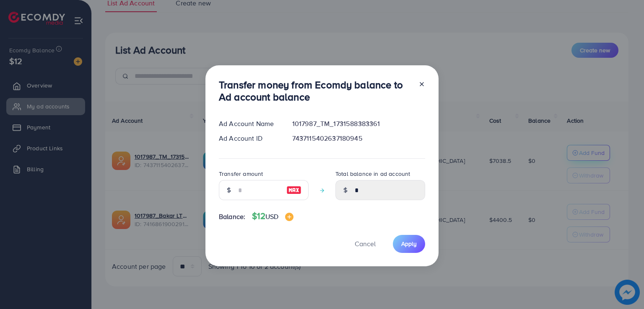  What do you see at coordinates (409, 244) in the screenshot?
I see `span: Apply` at bounding box center [409, 244].